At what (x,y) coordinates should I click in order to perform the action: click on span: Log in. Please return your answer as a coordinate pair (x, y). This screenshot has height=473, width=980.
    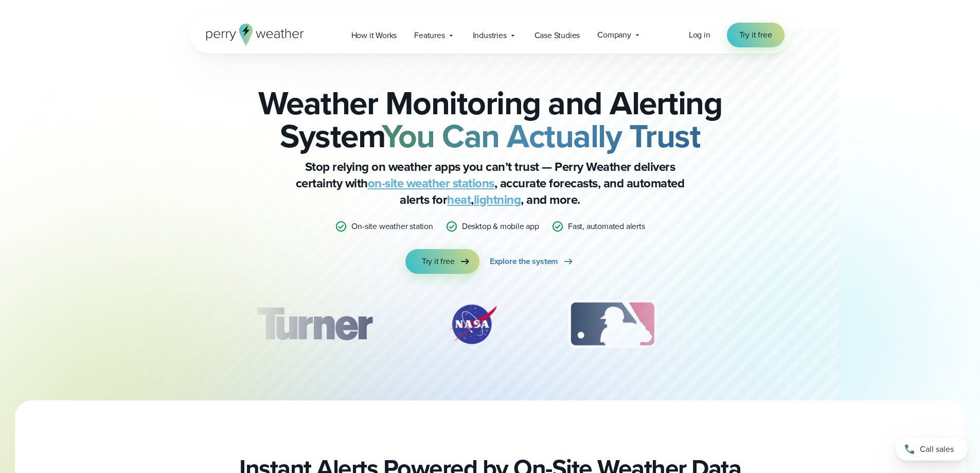
    Looking at the image, I should click on (700, 34).